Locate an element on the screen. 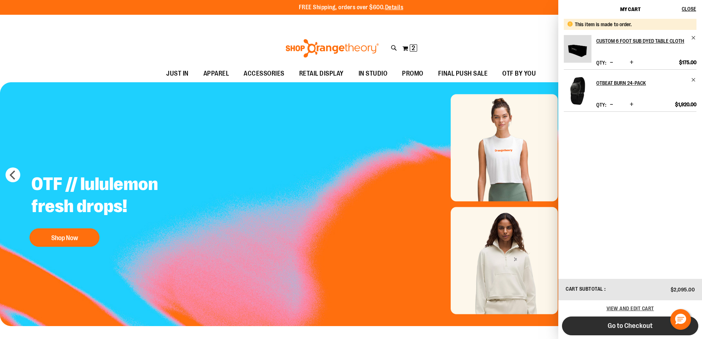 Image resolution: width=702 pixels, height=339 pixels. h2: Custom 6 foot Sub Dyed Table Cloth is located at coordinates (641, 41).